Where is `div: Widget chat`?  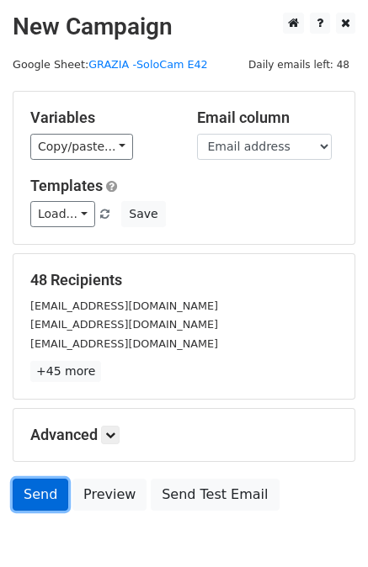
div: Widget chat is located at coordinates (326, 527).